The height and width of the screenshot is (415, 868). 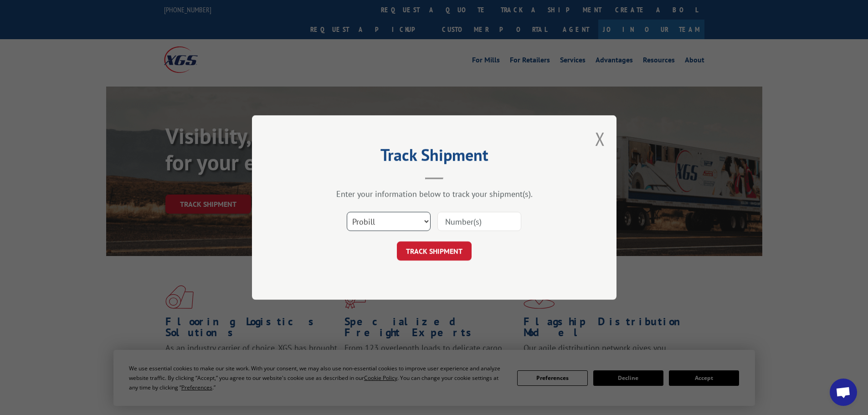 What do you see at coordinates (600, 138) in the screenshot?
I see `button: Close modal` at bounding box center [600, 138].